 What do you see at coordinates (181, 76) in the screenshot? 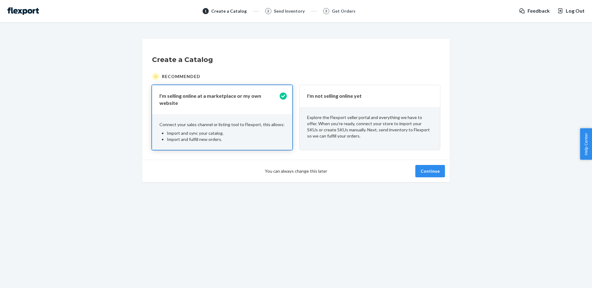
I see `span: Recommended` at bounding box center [181, 76].